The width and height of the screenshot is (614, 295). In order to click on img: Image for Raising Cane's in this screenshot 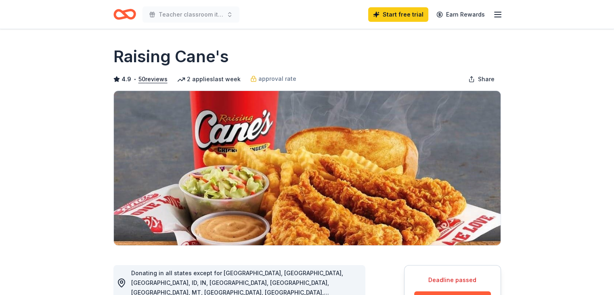, I will do `click(307, 168)`.